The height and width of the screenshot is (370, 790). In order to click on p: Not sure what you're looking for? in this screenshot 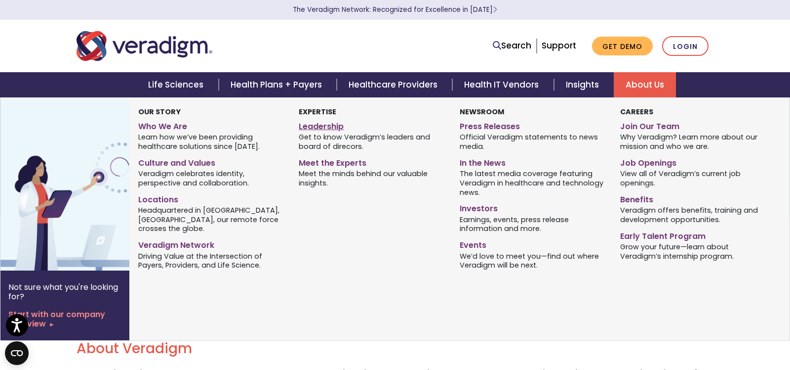, I will do `click(65, 291)`.